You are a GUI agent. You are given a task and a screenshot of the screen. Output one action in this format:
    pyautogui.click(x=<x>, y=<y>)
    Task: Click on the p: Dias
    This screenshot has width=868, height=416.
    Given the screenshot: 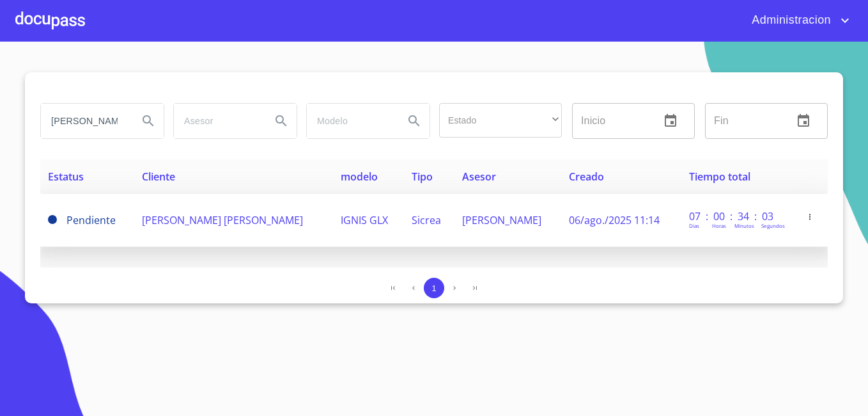 What is the action you would take?
    pyautogui.click(x=695, y=225)
    